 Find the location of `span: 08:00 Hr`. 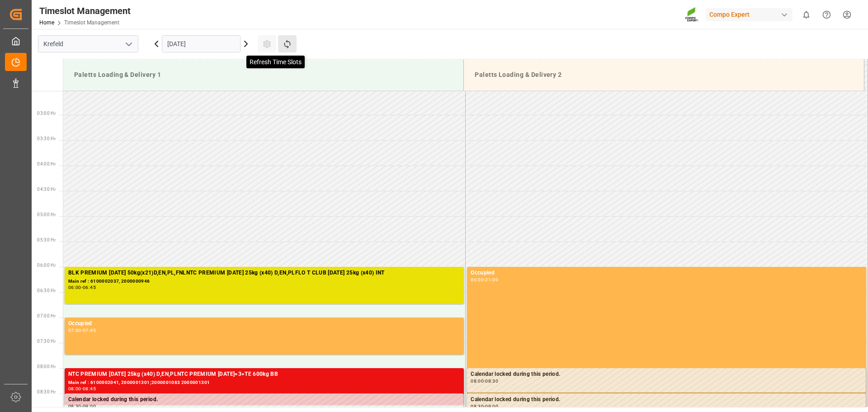

span: 08:00 Hr is located at coordinates (46, 366).